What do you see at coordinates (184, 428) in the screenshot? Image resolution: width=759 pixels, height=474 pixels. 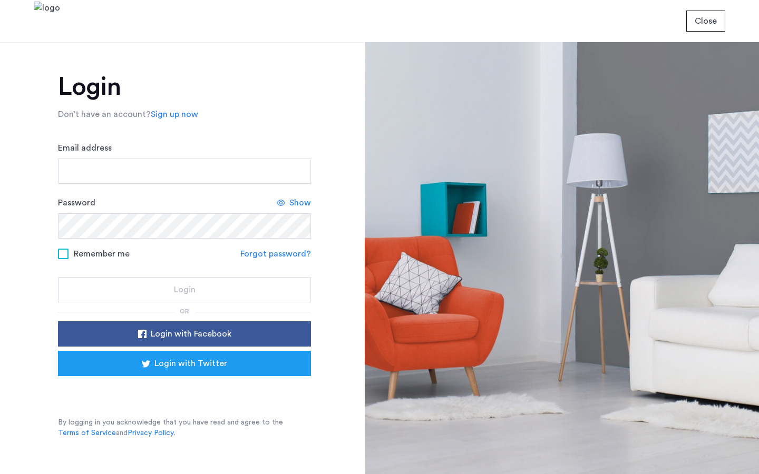 I see `p: By logging in you acknowledge that you have read and agree to the and .` at bounding box center [184, 428].